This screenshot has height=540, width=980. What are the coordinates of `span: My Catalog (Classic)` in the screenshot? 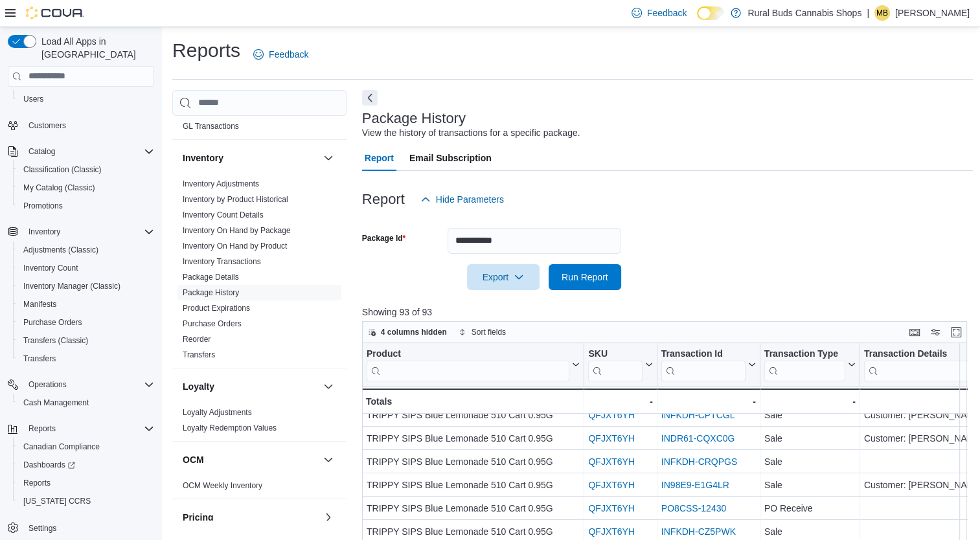 It's located at (59, 188).